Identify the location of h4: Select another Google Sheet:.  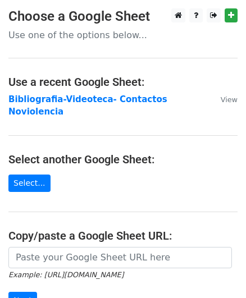
(123, 160).